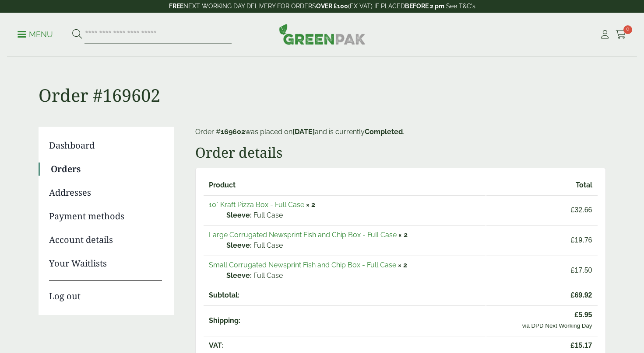  What do you see at coordinates (303, 235) in the screenshot?
I see `a: Large Corrugated Newsprint Fish and Chip Box - Full Case` at bounding box center [303, 235].